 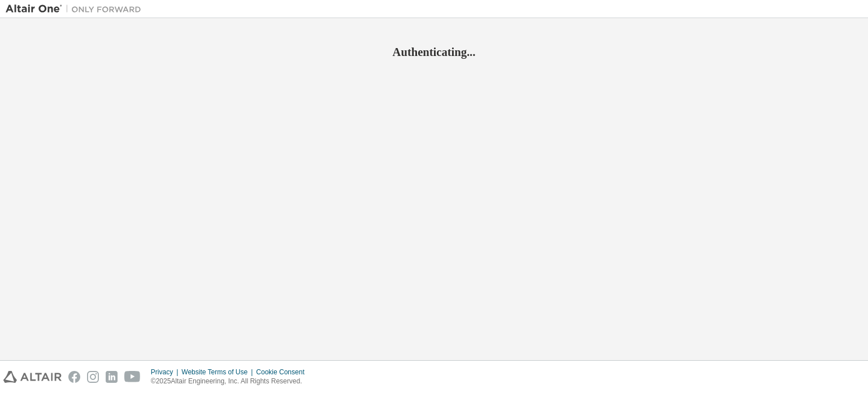 I want to click on img: instagram.svg, so click(x=93, y=376).